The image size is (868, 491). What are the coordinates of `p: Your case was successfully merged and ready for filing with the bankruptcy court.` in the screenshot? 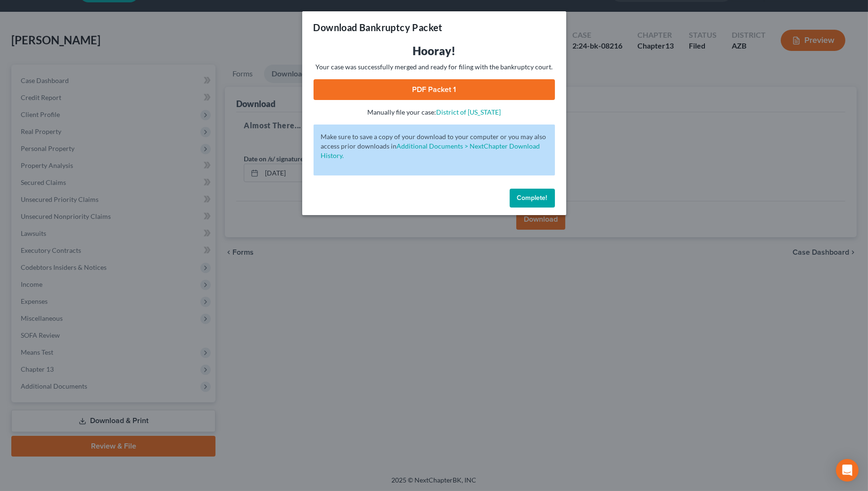 It's located at (435, 67).